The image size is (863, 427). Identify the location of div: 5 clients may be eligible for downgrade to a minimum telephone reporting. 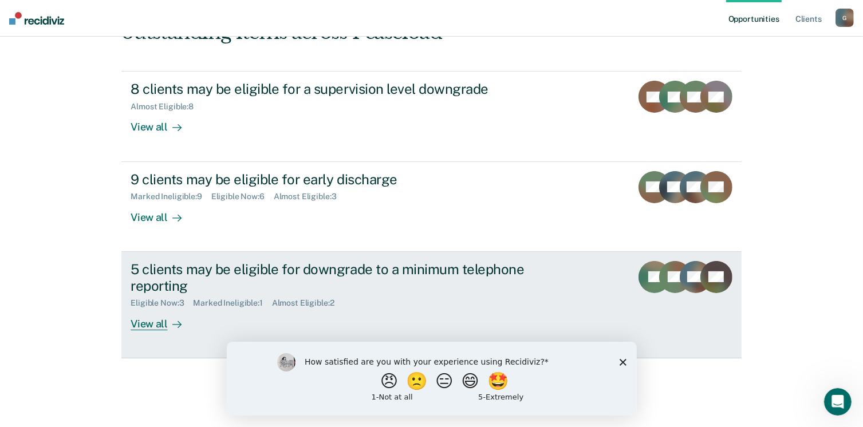
(332, 278).